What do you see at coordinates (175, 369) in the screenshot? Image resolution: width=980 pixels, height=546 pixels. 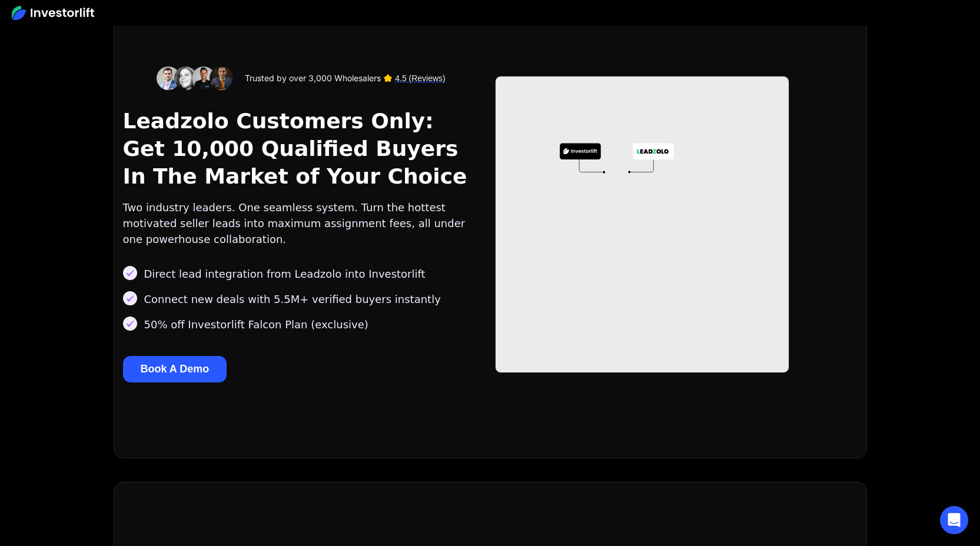 I see `button: Book A Demo` at bounding box center [175, 369].